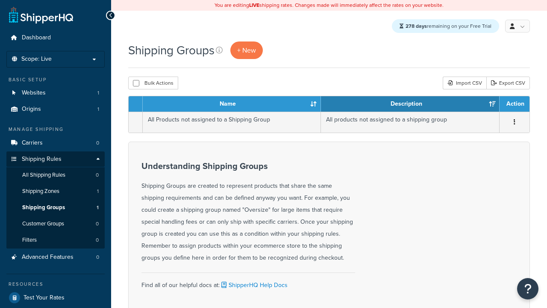 Image resolution: width=547 pixels, height=308 pixels. What do you see at coordinates (508, 83) in the screenshot?
I see `a: Export CSV` at bounding box center [508, 83].